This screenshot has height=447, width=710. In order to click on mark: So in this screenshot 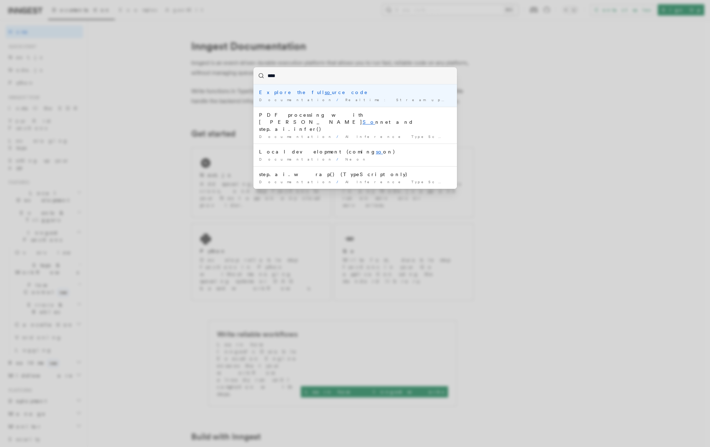, I will do `click(369, 122)`.